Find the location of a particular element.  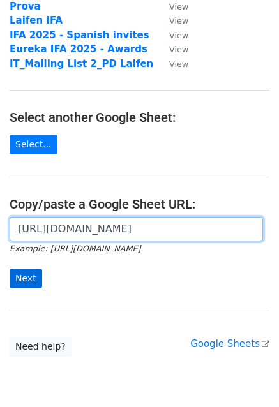

a: Prova is located at coordinates (25, 6).